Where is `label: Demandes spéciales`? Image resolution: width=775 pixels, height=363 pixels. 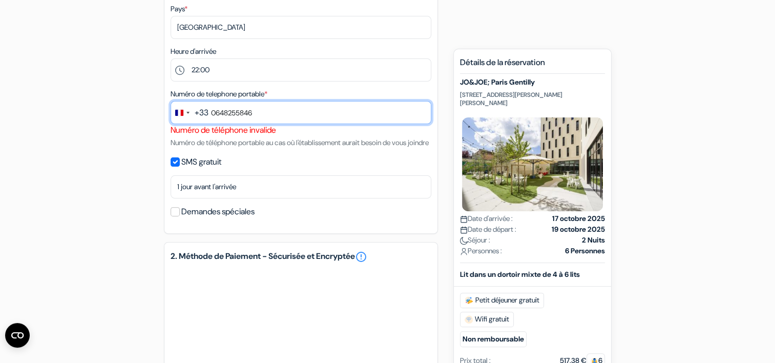 label: Demandes spéciales is located at coordinates (218, 211).